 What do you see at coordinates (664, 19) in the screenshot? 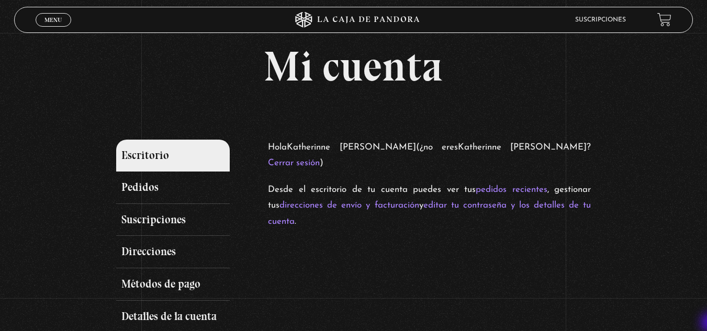
I see `a: View your shopping cart` at bounding box center [664, 19].